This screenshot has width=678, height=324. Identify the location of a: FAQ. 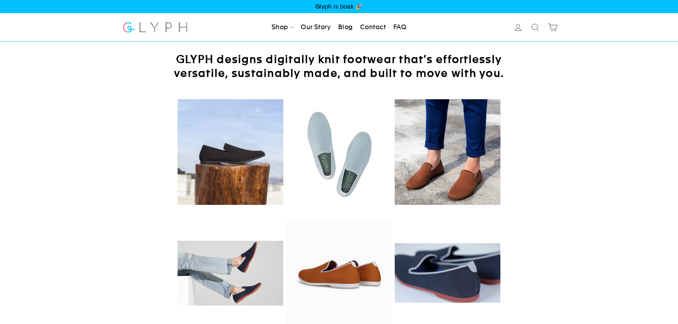
(400, 27).